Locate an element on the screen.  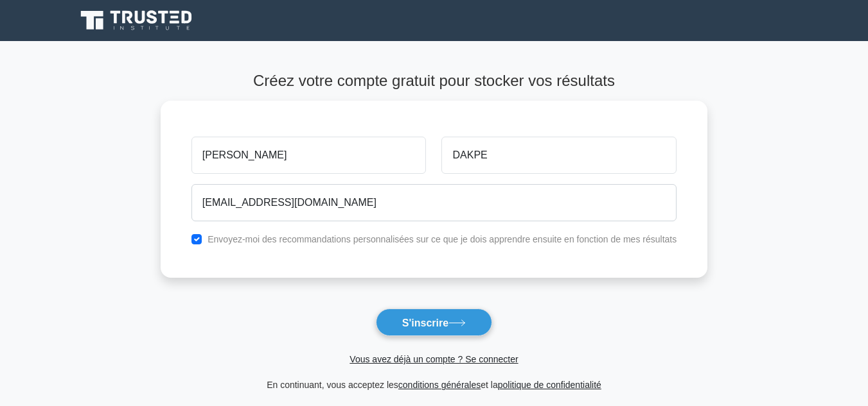
font: et la is located at coordinates (489, 385).